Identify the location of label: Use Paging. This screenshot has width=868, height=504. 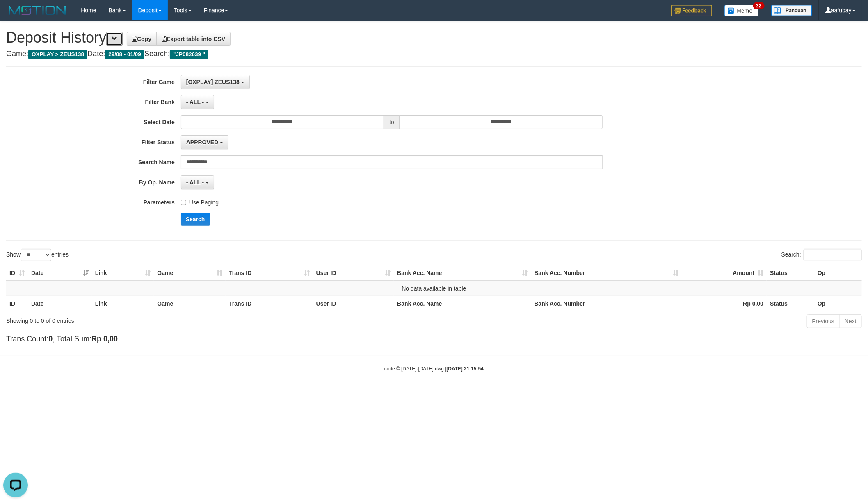
(200, 201).